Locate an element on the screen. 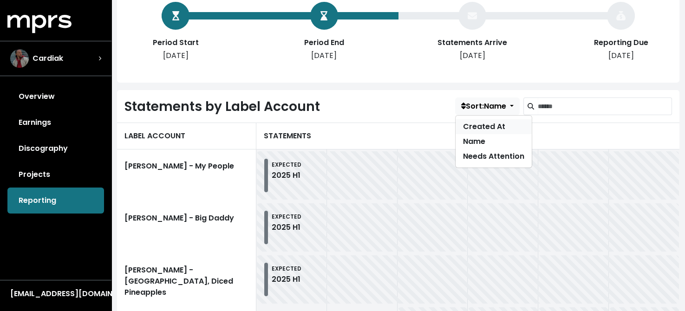  a: Discography is located at coordinates (56, 149).